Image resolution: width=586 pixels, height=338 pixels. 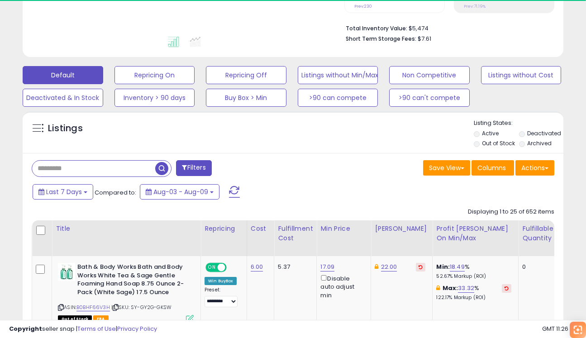 What do you see at coordinates (476, 238) in the screenshot?
I see `th: The percentage added to the cost of goods (COGS) that forms the calculator for Min & Max prices.` at bounding box center [476, 238].